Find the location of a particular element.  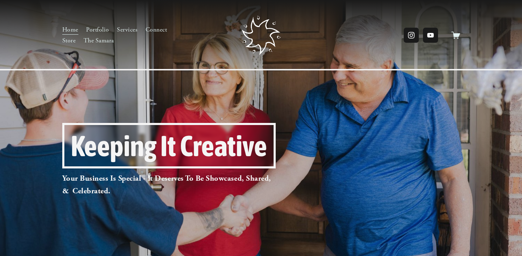

strong: Keeping It Creative is located at coordinates (169, 145).